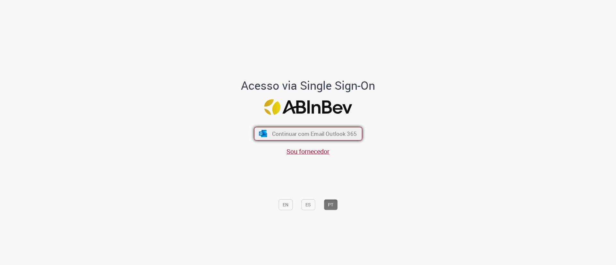  What do you see at coordinates (286, 205) in the screenshot?
I see `button: EN` at bounding box center [286, 205].